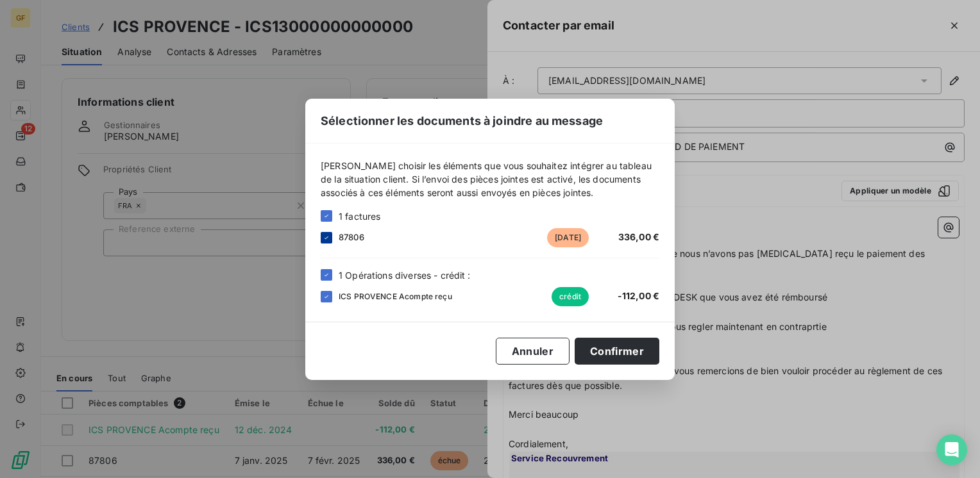  What do you see at coordinates (462, 121) in the screenshot?
I see `span: Sélectionner les documents à joindre au message` at bounding box center [462, 121].